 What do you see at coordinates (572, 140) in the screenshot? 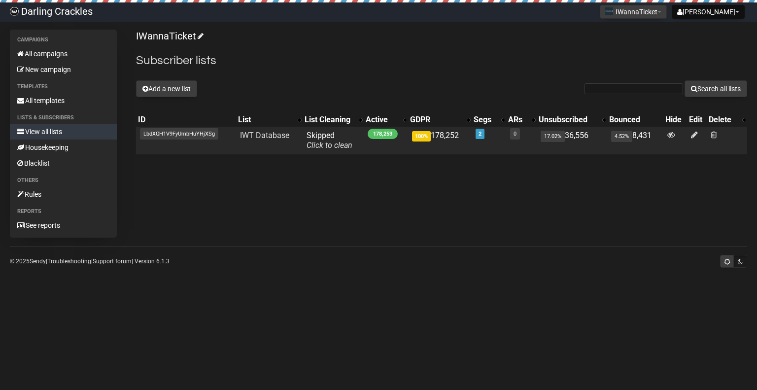
I see `td: 36,556` at bounding box center [572, 140].